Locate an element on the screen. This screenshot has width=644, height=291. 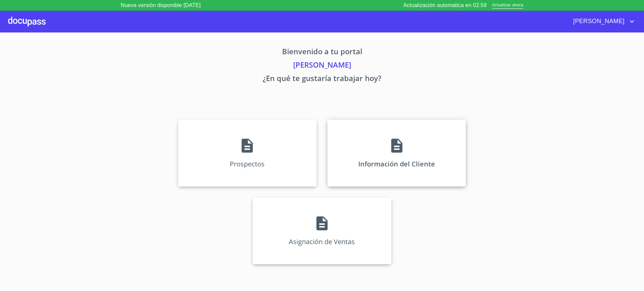
p: ¿En qué te gustaría trabajar hoy? is located at coordinates (322, 79).